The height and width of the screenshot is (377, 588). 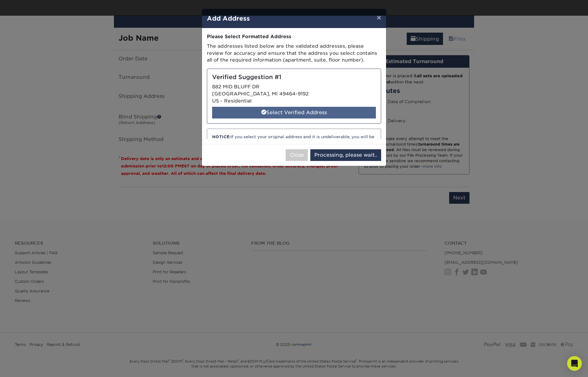 What do you see at coordinates (297, 155) in the screenshot?
I see `button: Close` at bounding box center [297, 155].